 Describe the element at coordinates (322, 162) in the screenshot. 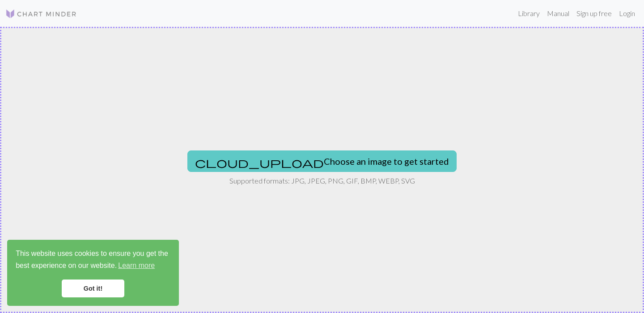

I see `button: Choose an image to get started` at that location.